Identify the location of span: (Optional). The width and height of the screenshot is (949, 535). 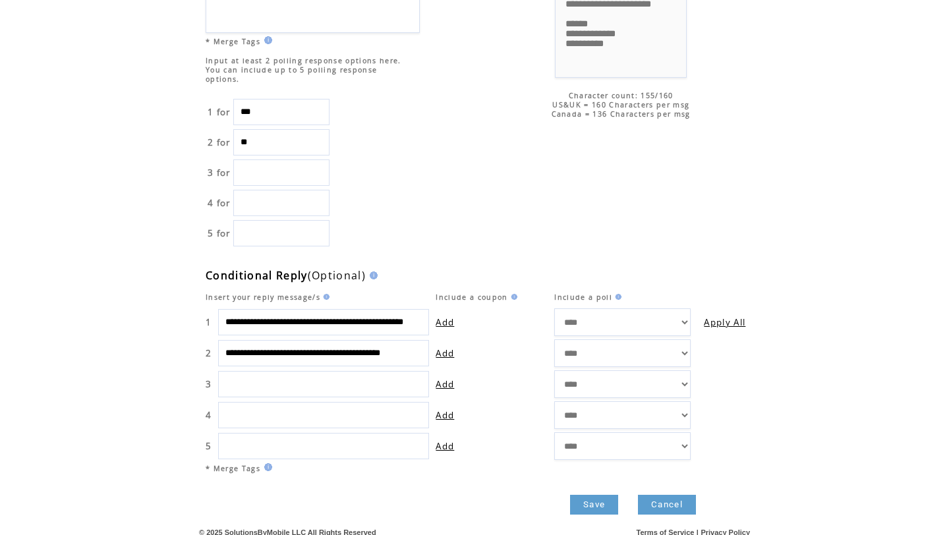
(285, 275).